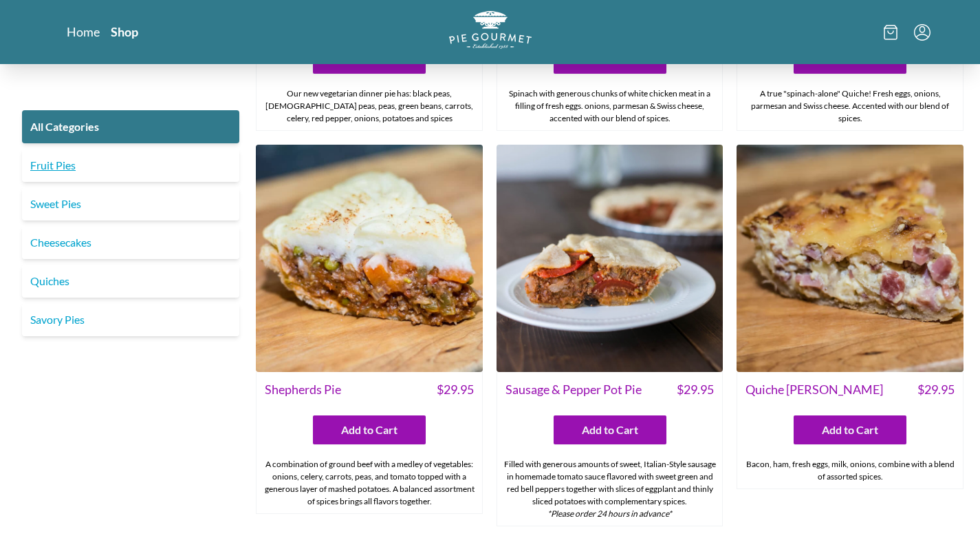 The height and width of the screenshot is (536, 980). Describe the element at coordinates (369, 258) in the screenshot. I see `a: Shepherds Pie` at that location.